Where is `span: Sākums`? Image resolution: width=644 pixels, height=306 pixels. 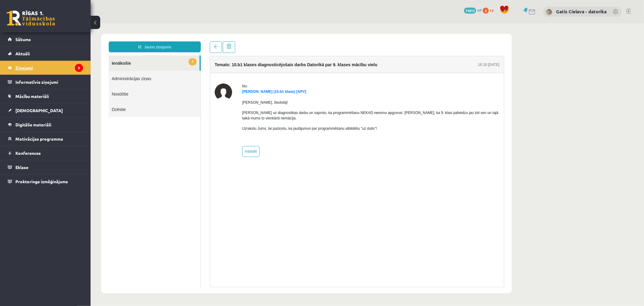 span: Sākums is located at coordinates (23, 39).